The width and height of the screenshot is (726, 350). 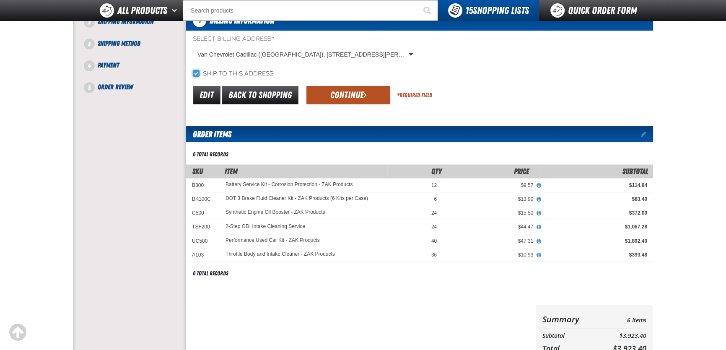 I want to click on span: 12, so click(x=434, y=185).